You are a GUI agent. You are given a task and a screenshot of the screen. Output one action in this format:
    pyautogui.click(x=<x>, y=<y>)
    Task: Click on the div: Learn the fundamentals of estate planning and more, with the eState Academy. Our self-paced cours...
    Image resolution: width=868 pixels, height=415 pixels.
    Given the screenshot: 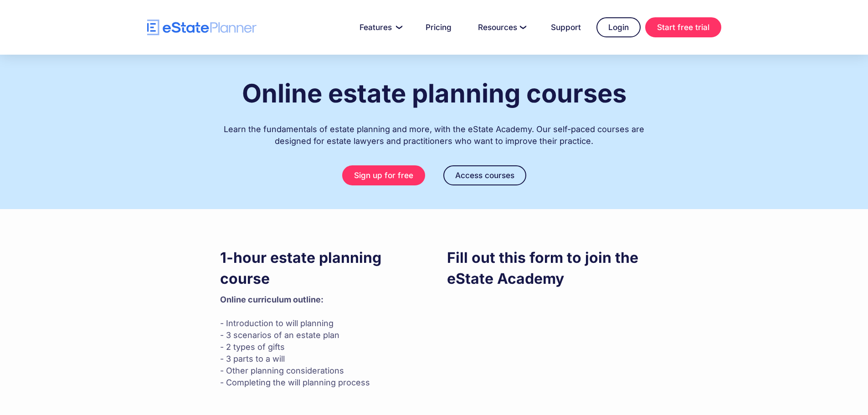 What is the action you would take?
    pyautogui.click(x=434, y=130)
    